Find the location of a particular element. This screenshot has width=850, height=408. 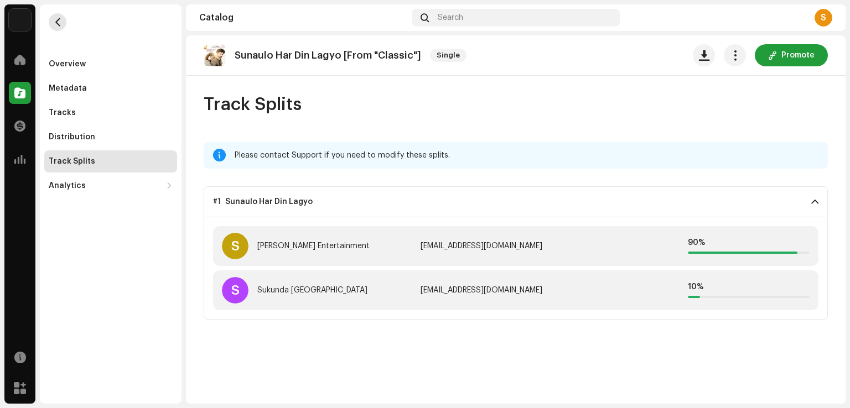

div: Overview is located at coordinates (67, 64).